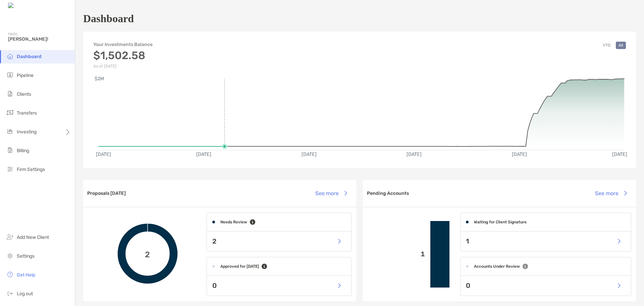 The height and width of the screenshot is (306, 644). What do you see at coordinates (500, 222) in the screenshot?
I see `h4: Waiting for Client Signature` at bounding box center [500, 222].